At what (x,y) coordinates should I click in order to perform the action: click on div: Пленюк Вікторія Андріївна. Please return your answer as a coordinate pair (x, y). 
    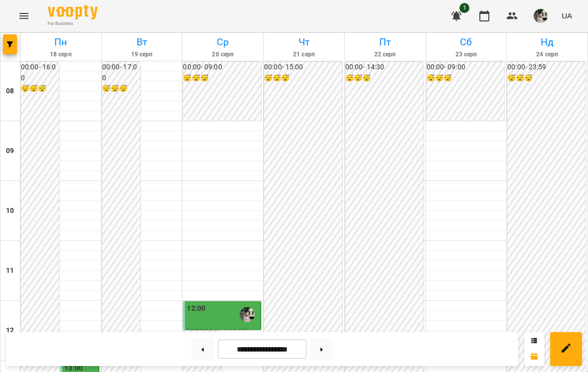
    Looking at the image, I should click on (247, 315).